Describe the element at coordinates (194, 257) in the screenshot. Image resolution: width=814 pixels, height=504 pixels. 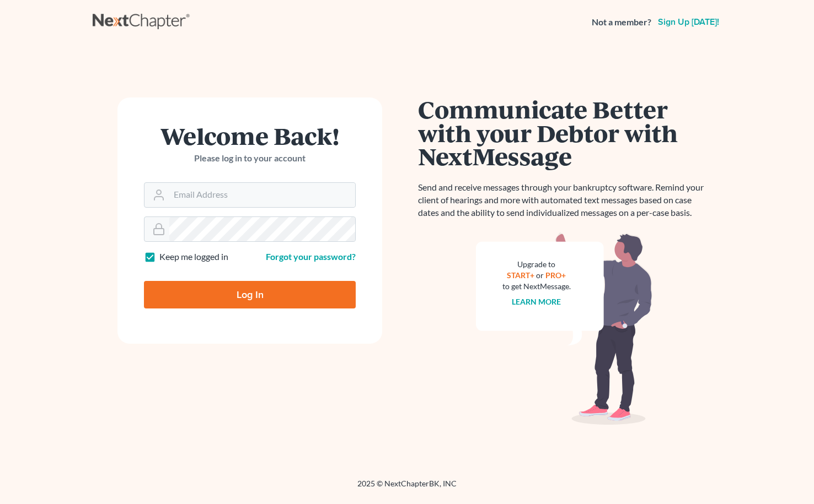
I see `label: Keep me logged in` at that location.